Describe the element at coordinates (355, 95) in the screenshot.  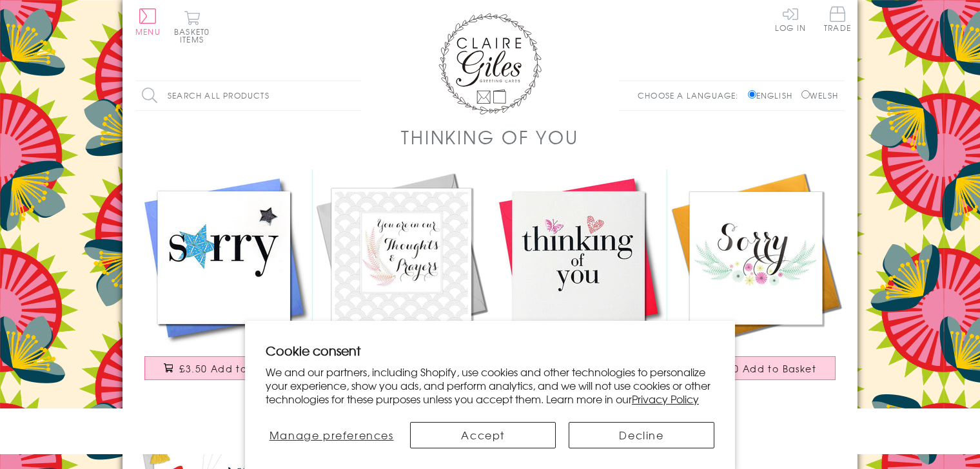
I see `input: Search` at that location.